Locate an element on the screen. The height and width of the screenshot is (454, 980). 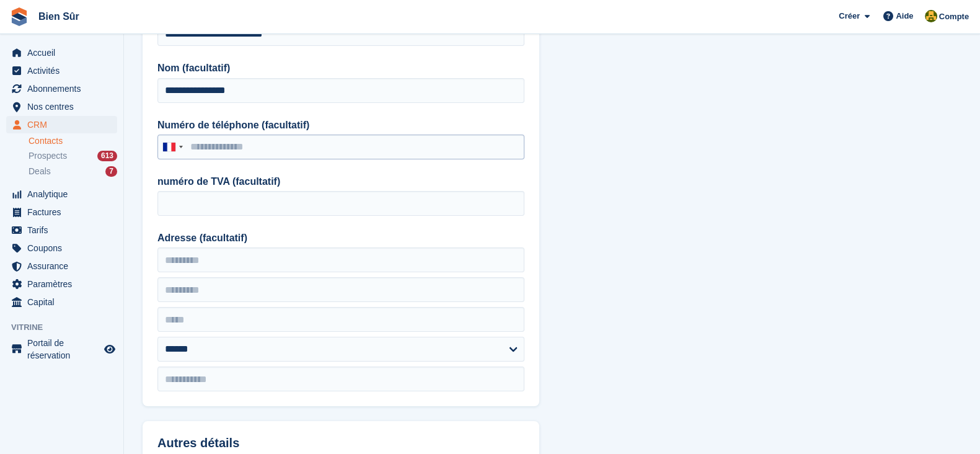
h2: Autres détails is located at coordinates (341, 442).